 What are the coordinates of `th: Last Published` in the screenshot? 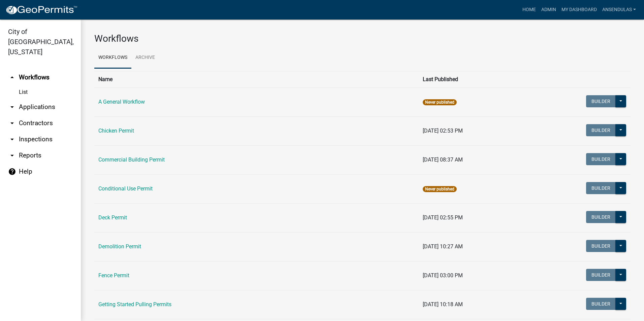 It's located at (471, 79).